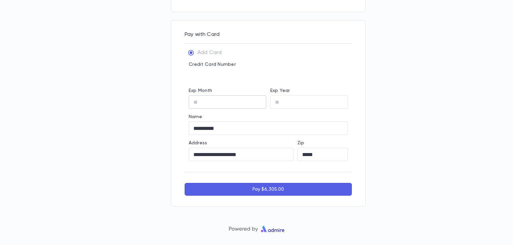 Image resolution: width=513 pixels, height=245 pixels. Describe the element at coordinates (198, 143) in the screenshot. I see `label: Address` at that location.